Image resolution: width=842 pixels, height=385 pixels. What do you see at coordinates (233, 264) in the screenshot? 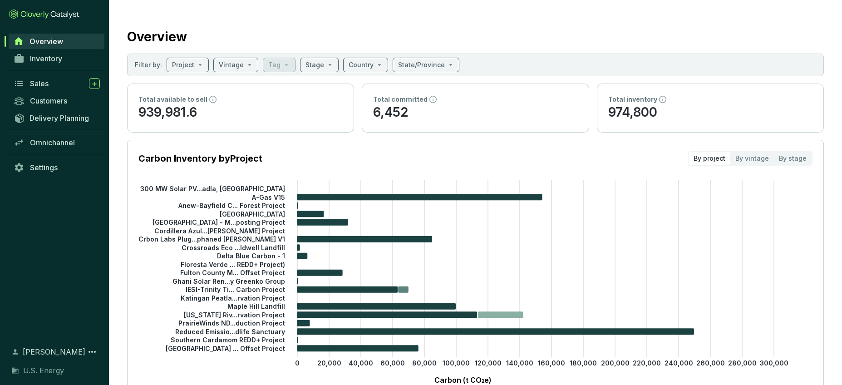
I see `tspan: Floresta Verde ... REDD+ Project)` at bounding box center [233, 264].